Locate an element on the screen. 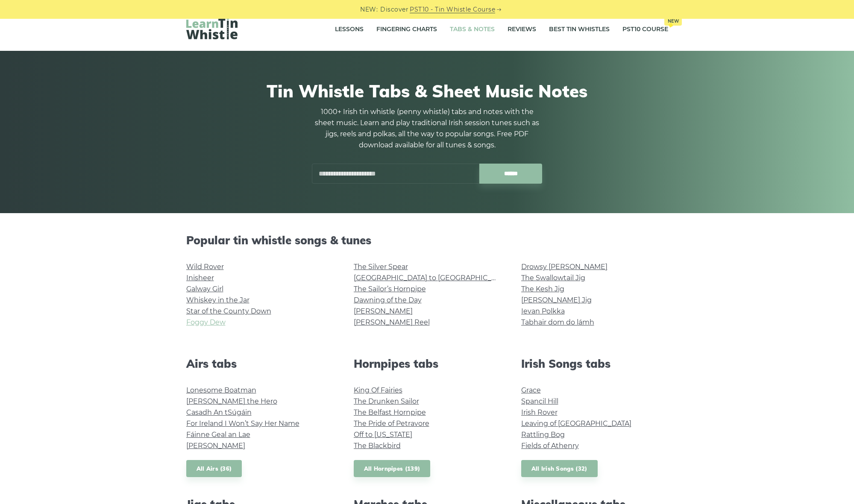 The height and width of the screenshot is (504, 854). a: For Ireland I Won’t Say Her Name is located at coordinates (243, 423).